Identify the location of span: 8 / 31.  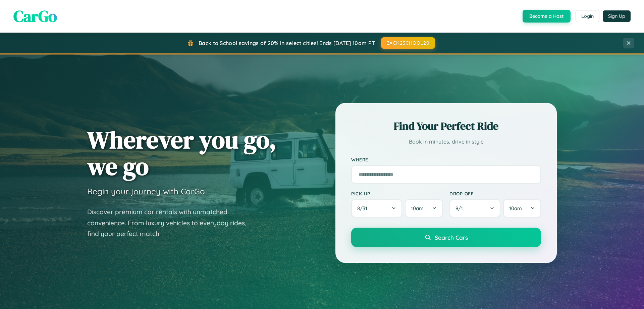
(364, 208).